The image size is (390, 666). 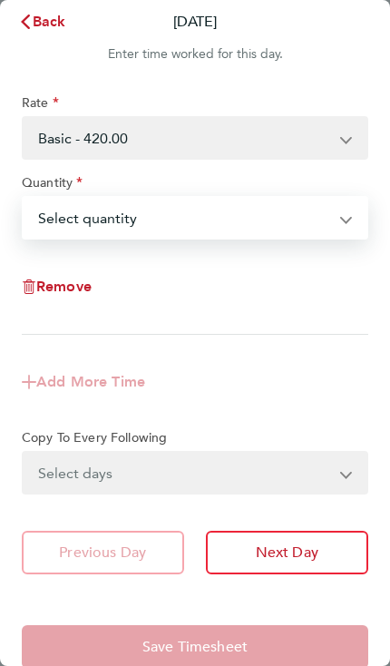 I want to click on label: Copy To Every Following, so click(x=94, y=440).